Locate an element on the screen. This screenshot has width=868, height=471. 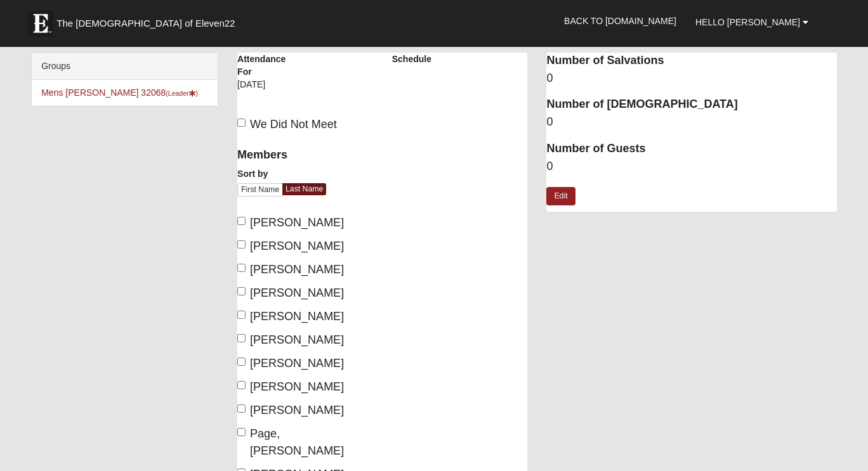
h4: Members is located at coordinates (305, 155).